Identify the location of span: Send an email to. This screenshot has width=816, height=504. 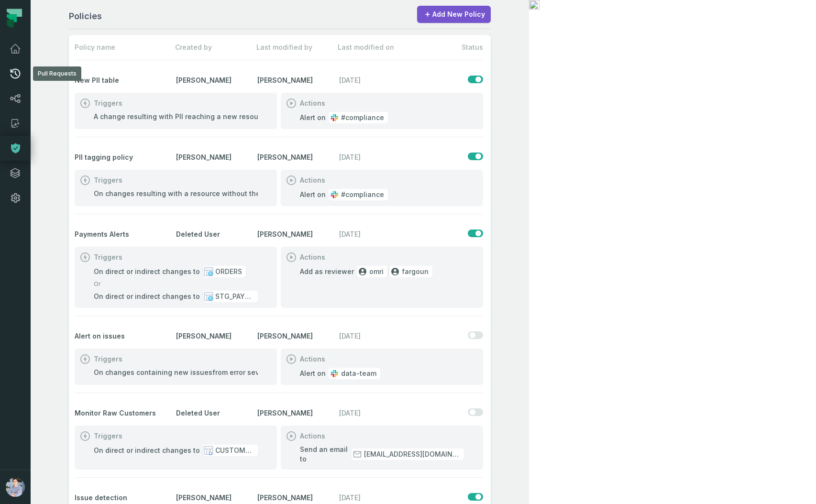
(325, 454).